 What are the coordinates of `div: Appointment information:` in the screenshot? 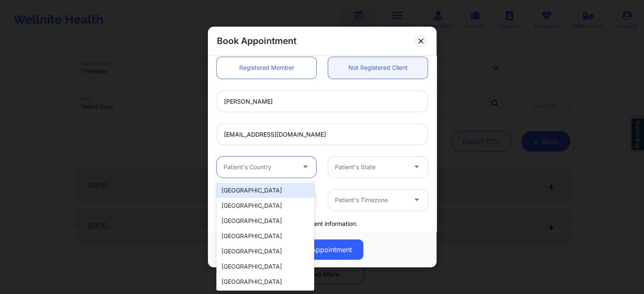 It's located at (323, 224).